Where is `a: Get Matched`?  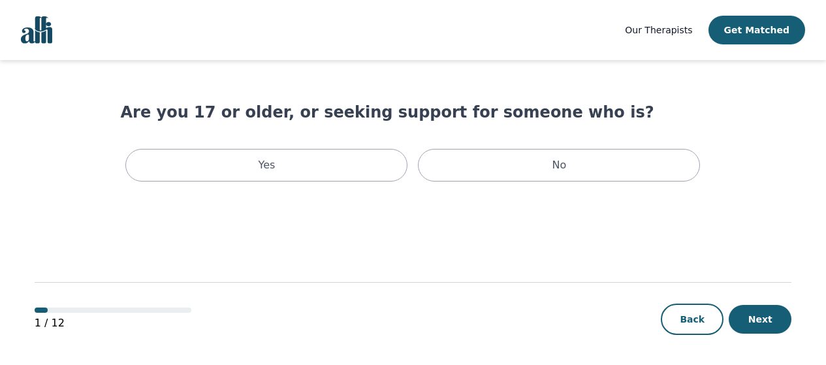
a: Get Matched is located at coordinates (757, 30).